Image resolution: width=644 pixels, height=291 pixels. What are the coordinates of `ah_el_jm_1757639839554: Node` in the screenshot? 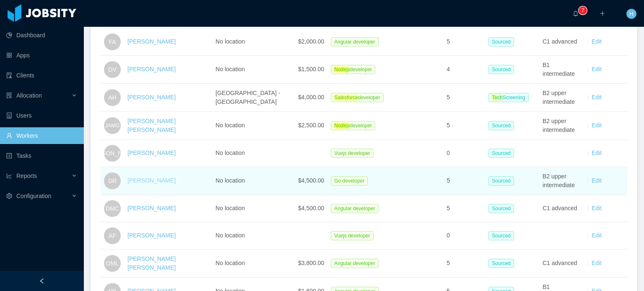 It's located at (340, 69).